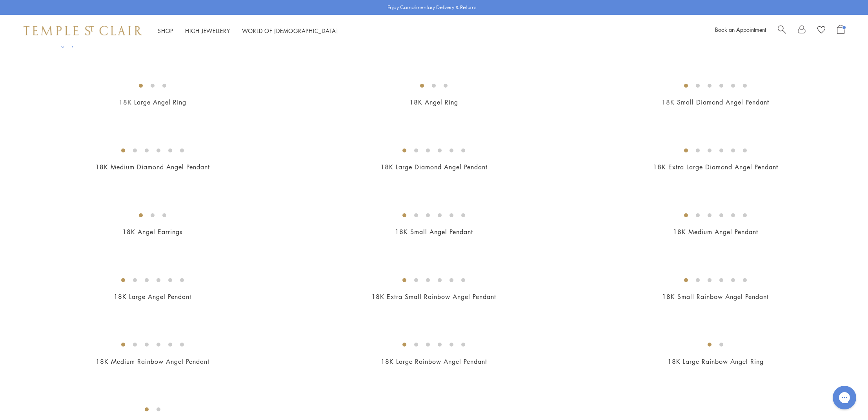 The height and width of the screenshot is (420, 868). I want to click on a: View Wishlist, so click(821, 30).